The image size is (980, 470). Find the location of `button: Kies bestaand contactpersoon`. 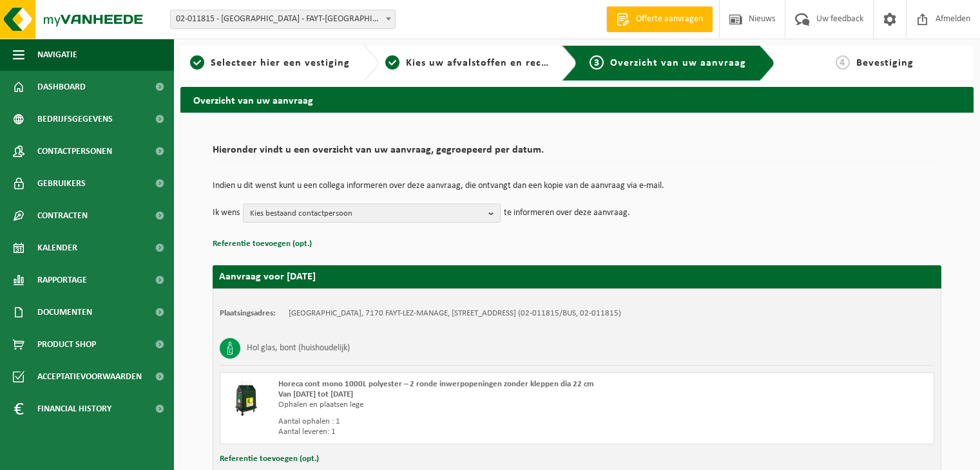

button: Kies bestaand contactpersoon is located at coordinates (372, 213).